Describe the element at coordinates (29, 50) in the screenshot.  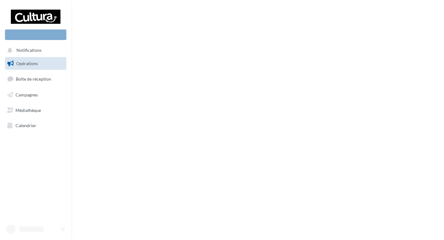
I see `span: Notifications` at that location.